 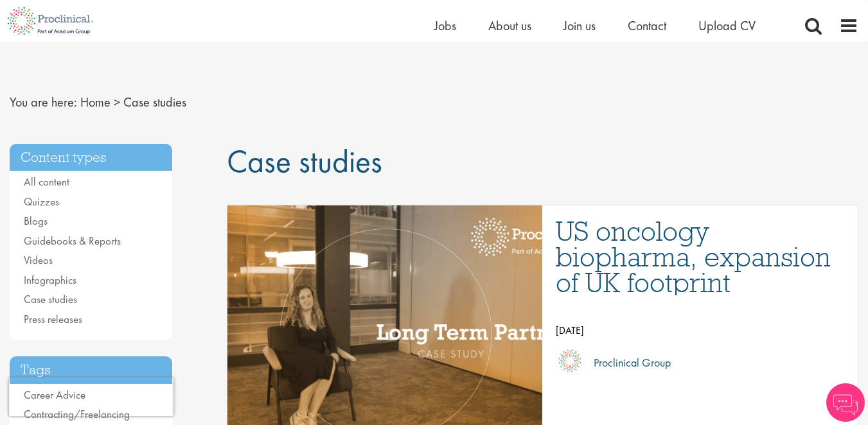 What do you see at coordinates (43, 102) in the screenshot?
I see `span: You are here:` at bounding box center [43, 102].